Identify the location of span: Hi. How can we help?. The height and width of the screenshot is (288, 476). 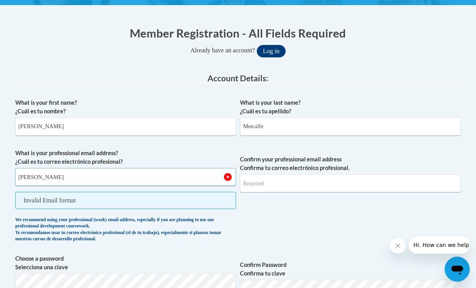
(34, 9).